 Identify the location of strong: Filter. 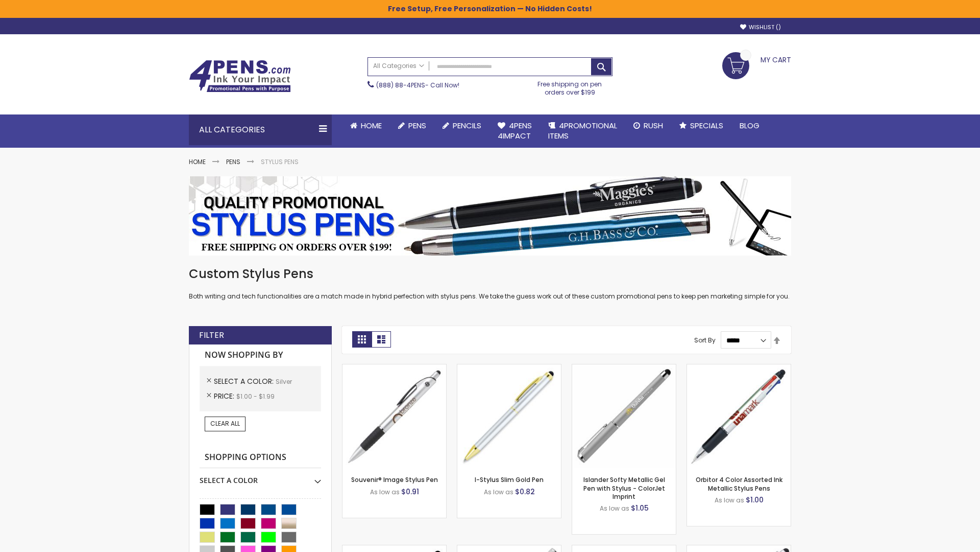
(211, 335).